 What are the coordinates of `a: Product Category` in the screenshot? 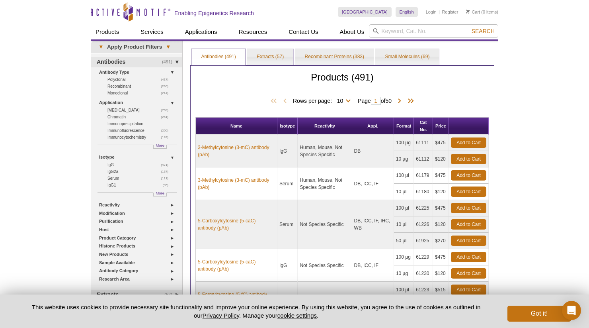 It's located at (138, 238).